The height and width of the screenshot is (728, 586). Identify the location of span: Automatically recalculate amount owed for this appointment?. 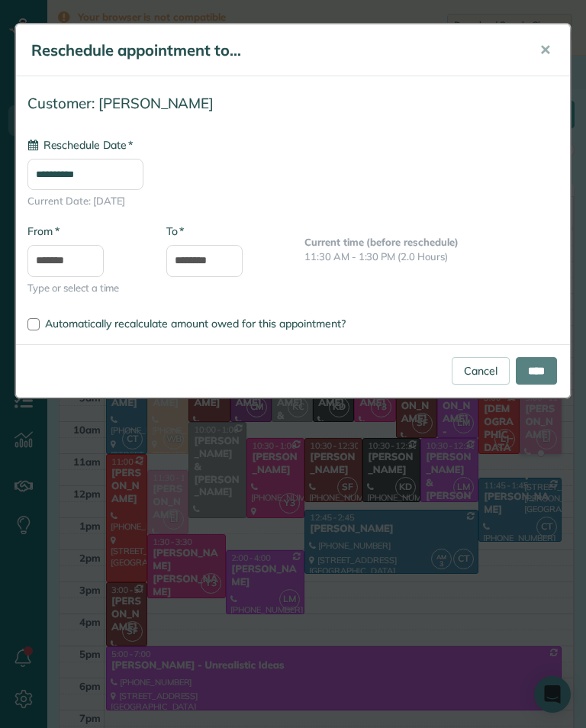
(196, 323).